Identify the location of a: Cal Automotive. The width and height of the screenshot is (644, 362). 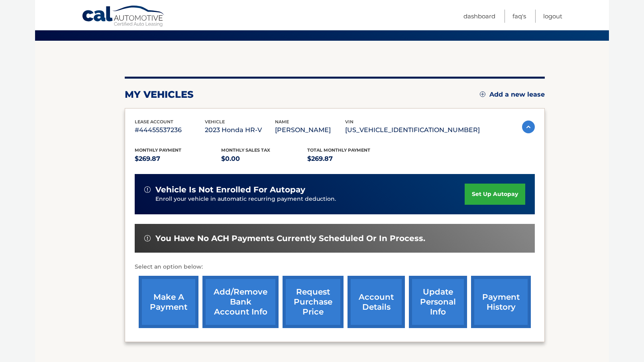
(124, 17).